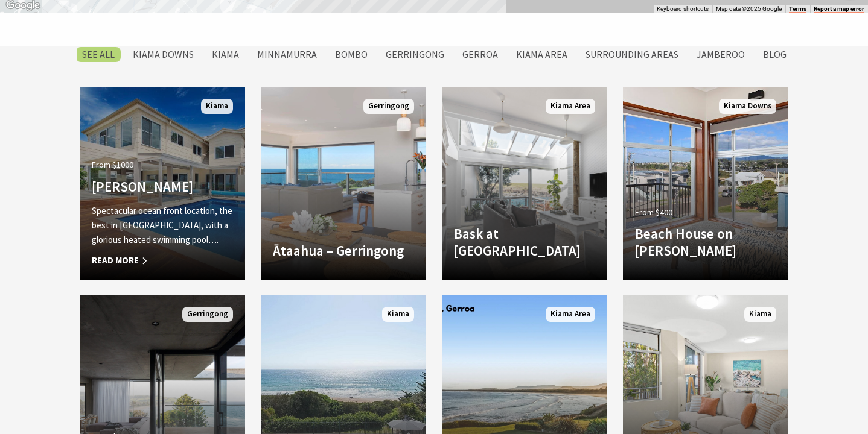  What do you see at coordinates (344, 251) in the screenshot?
I see `h4: Ātaahua – Gerringong` at bounding box center [344, 251].